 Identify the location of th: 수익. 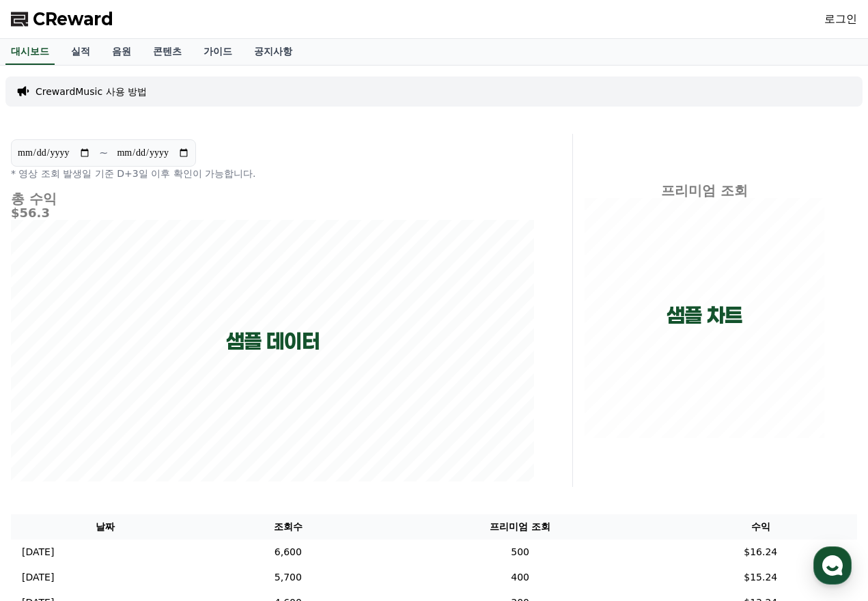
(760, 527).